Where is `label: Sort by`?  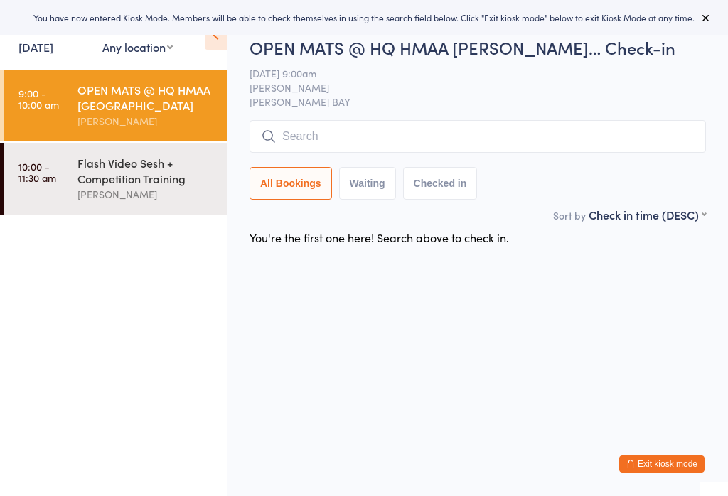 label: Sort by is located at coordinates (569, 215).